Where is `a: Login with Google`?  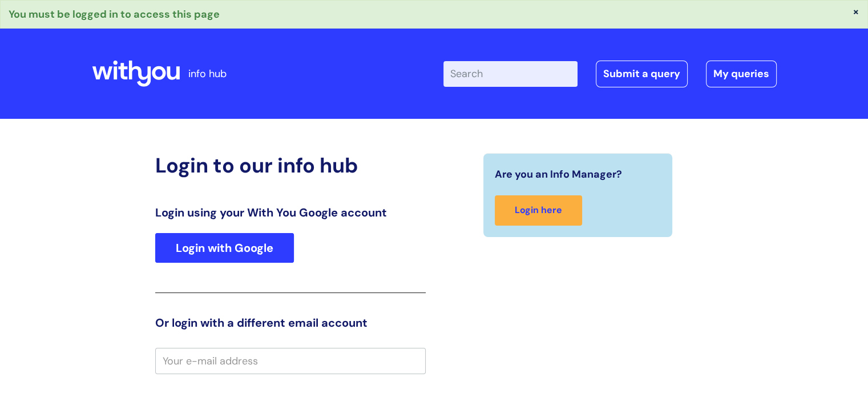
a: Login with Google is located at coordinates (224, 248).